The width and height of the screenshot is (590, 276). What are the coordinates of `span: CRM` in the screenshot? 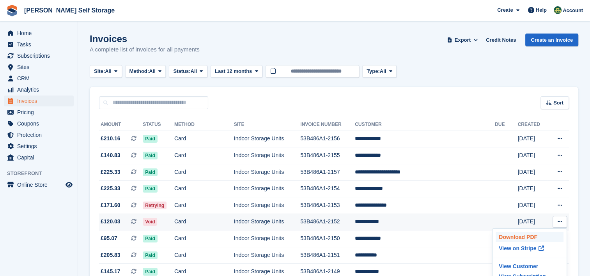 It's located at (41, 78).